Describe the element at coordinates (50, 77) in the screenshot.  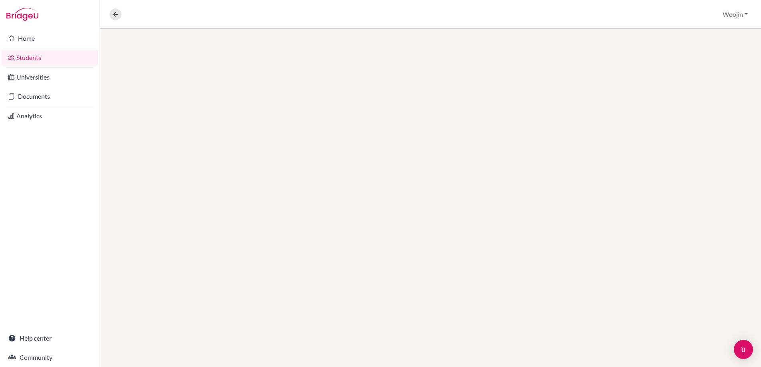
I see `a: Universities` at that location.